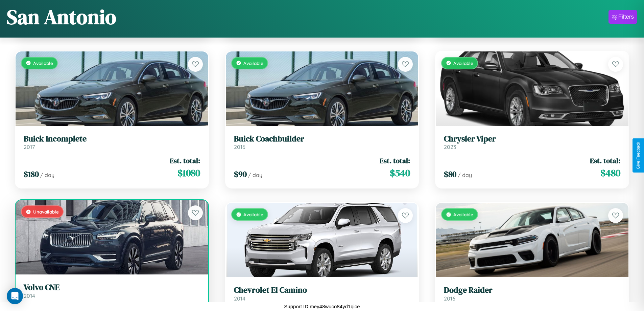  What do you see at coordinates (112, 142) in the screenshot?
I see `a: Buick Incomplete2017` at bounding box center [112, 142].